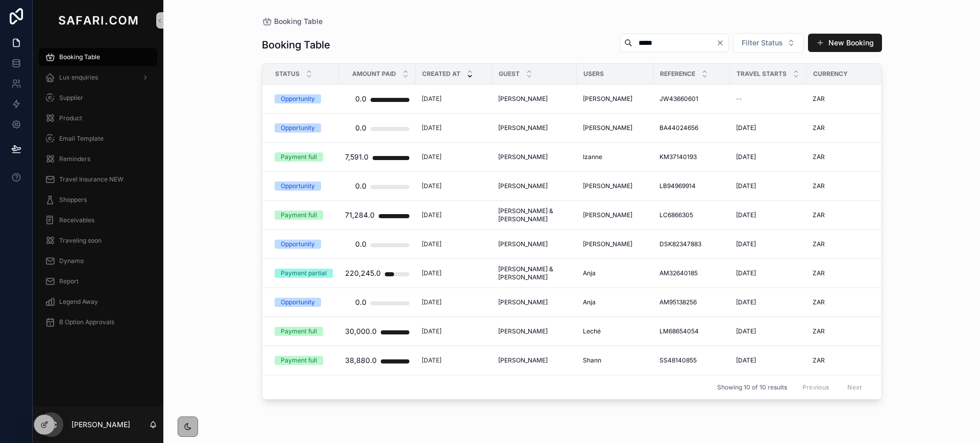 The image size is (980, 443). Describe the element at coordinates (98, 78) in the screenshot. I see `a: Lux enquiries` at that location.